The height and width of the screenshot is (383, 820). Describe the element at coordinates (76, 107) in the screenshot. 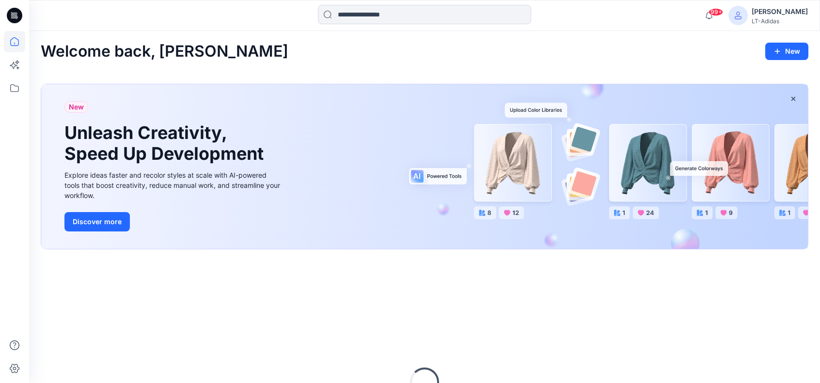

I see `span: New` at that location.